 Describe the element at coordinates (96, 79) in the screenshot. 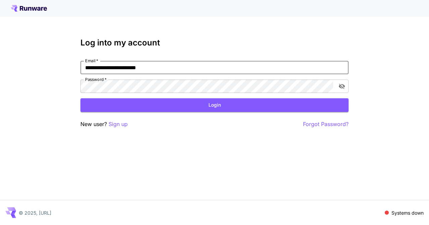

I see `label: Password` at that location.